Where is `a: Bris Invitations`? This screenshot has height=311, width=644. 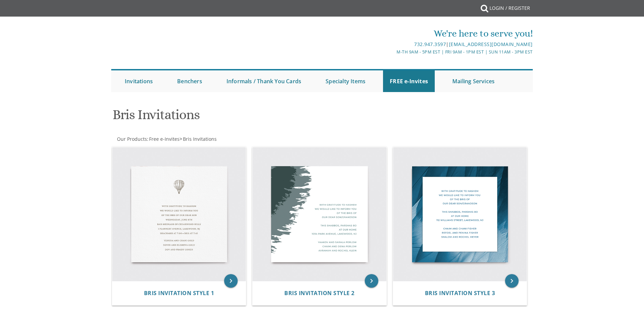 a: Bris Invitations is located at coordinates (200, 139).